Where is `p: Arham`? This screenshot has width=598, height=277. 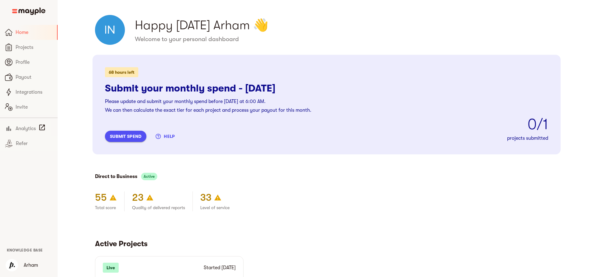
p: Arham is located at coordinates (31, 265).